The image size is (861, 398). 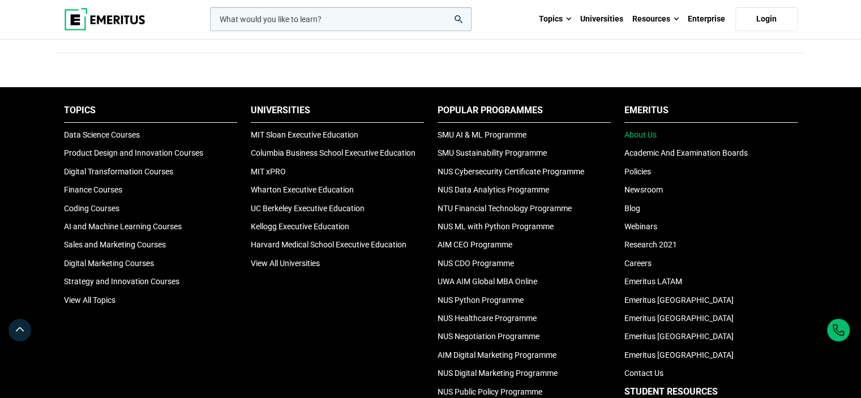 I want to click on a: SMU AI & ML Programme, so click(x=482, y=135).